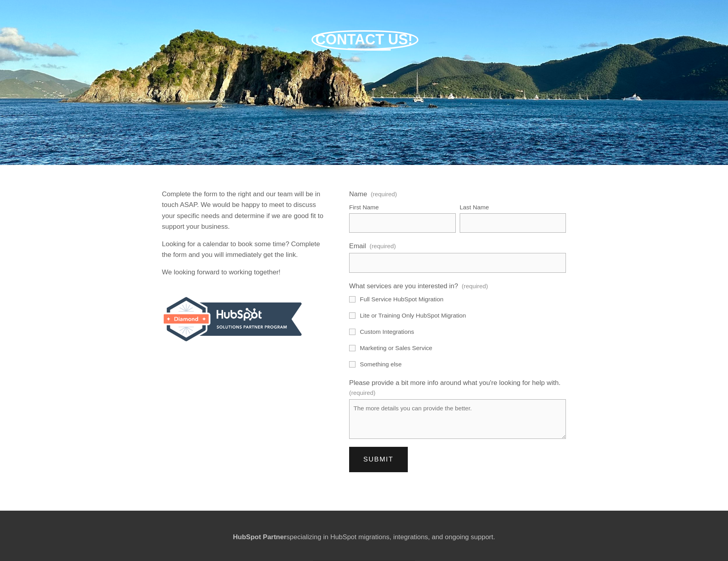 The width and height of the screenshot is (728, 561). I want to click on span: Marketing or Sales Service, so click(396, 348).